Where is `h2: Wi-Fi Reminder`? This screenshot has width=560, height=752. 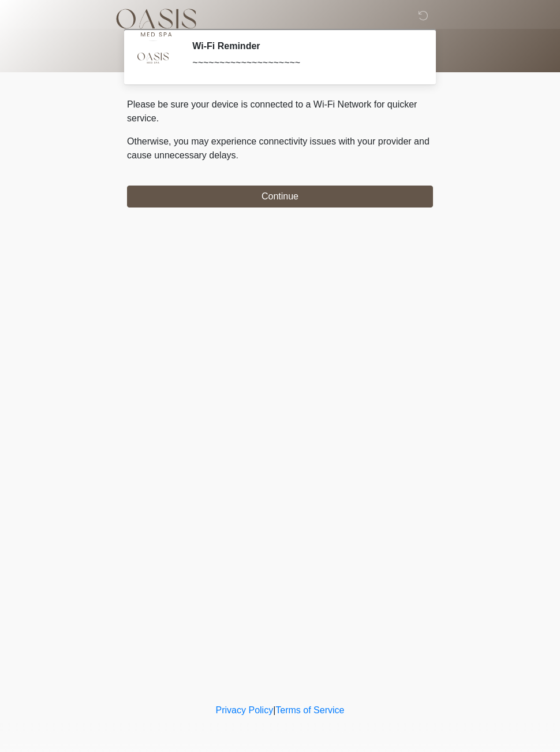 h2: Wi-Fi Reminder is located at coordinates (304, 46).